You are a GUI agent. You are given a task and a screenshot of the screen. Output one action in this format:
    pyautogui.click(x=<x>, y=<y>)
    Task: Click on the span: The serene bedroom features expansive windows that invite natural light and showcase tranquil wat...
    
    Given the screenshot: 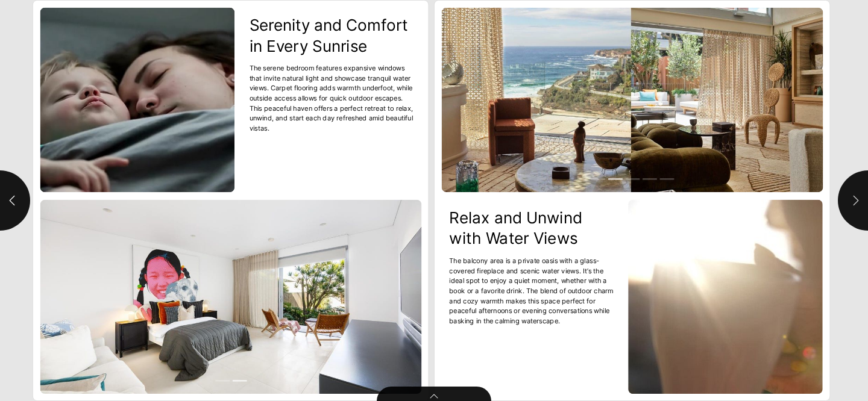 What is the action you would take?
    pyautogui.click(x=331, y=98)
    